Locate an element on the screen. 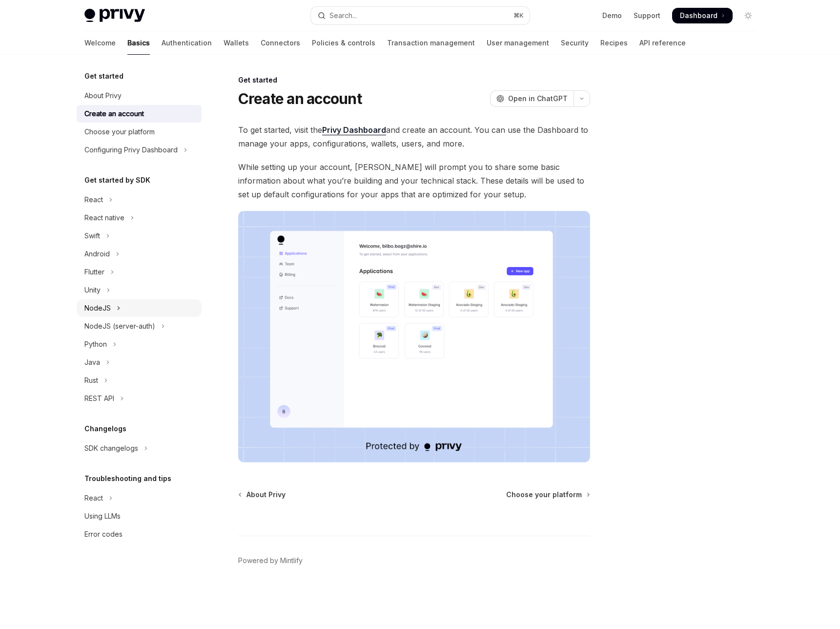 This screenshot has height=629, width=840. a: Privy Dashboard is located at coordinates (354, 130).